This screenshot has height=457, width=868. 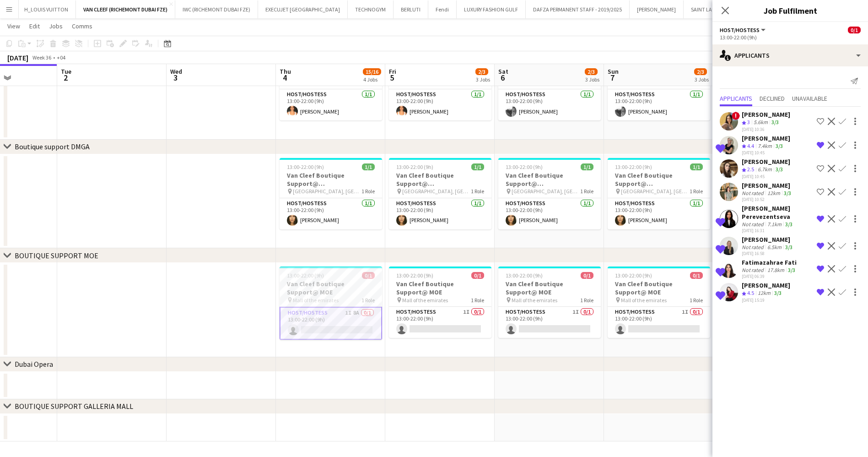 What do you see at coordinates (790, 11) in the screenshot?
I see `h3: Job Fulfilment` at bounding box center [790, 11].